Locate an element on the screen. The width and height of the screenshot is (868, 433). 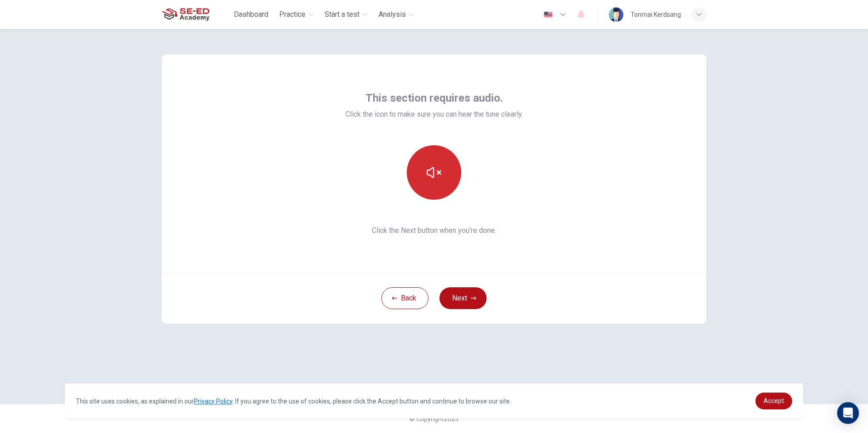
span: Click the Next button when you’re done. is located at coordinates (434, 231).